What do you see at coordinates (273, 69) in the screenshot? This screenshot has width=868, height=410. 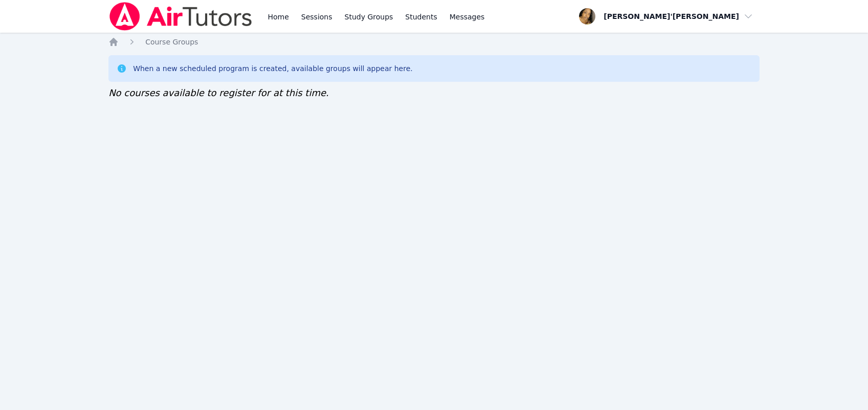 I see `div: When a new scheduled program is created, available groups will appear here.` at bounding box center [273, 69].